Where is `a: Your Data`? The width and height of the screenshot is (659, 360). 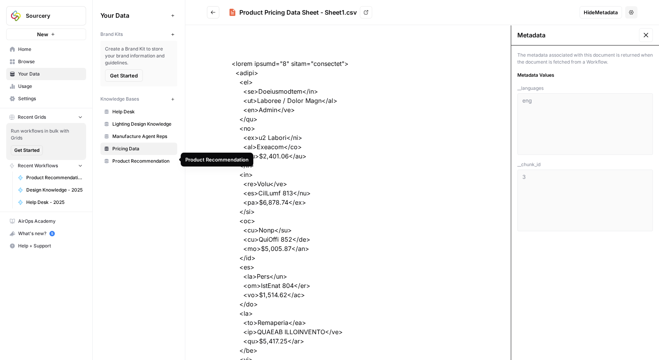 a: Your Data is located at coordinates (46, 74).